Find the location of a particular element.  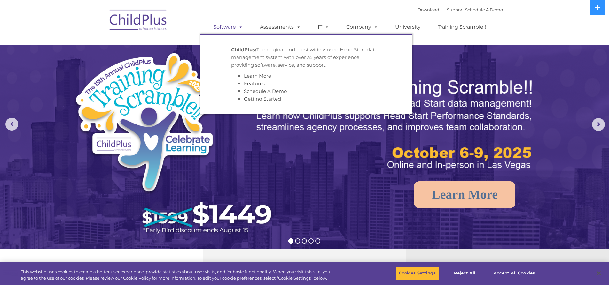

a: IT is located at coordinates (323, 27).